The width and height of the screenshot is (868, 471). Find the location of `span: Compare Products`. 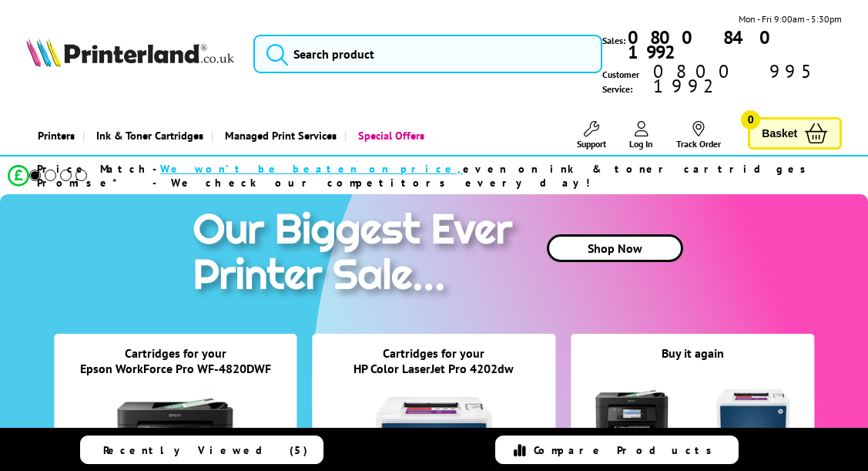

span: Compare Products is located at coordinates (627, 450).